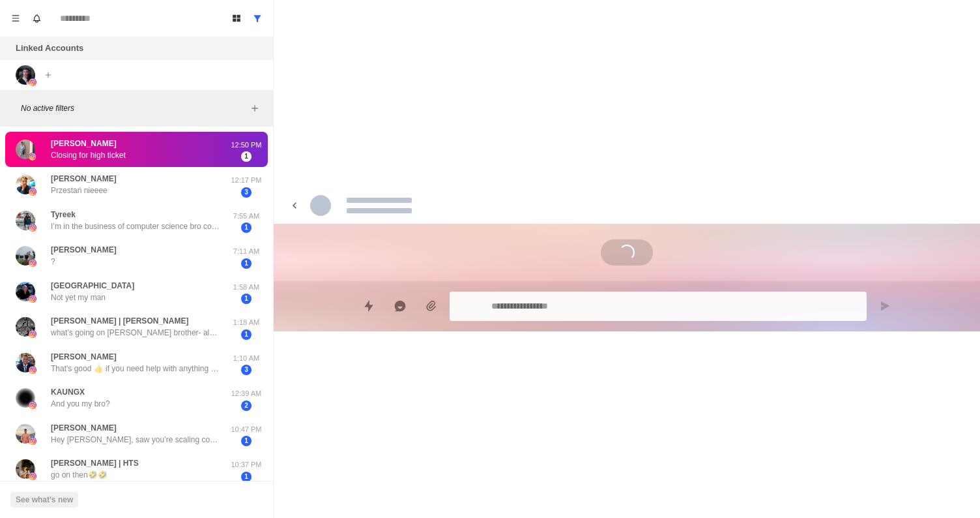  What do you see at coordinates (885, 306) in the screenshot?
I see `button: Send message` at bounding box center [885, 306].